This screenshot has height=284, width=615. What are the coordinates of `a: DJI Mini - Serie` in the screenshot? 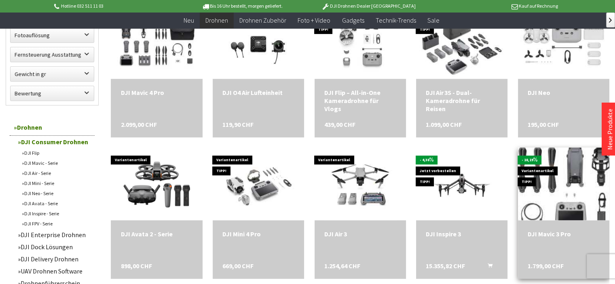 It's located at (56, 183).